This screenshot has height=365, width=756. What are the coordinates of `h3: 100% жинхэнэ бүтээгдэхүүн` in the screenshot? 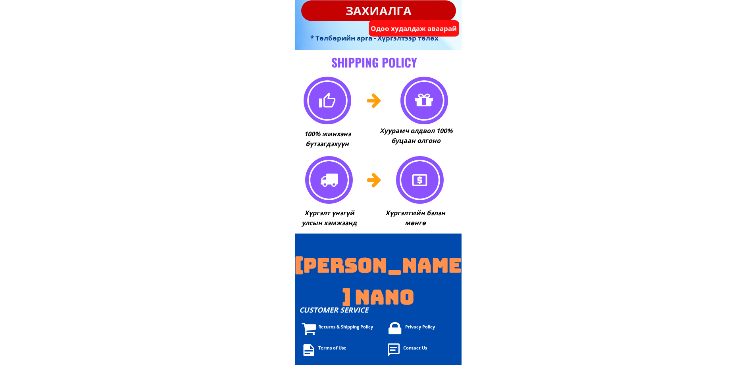 It's located at (327, 139).